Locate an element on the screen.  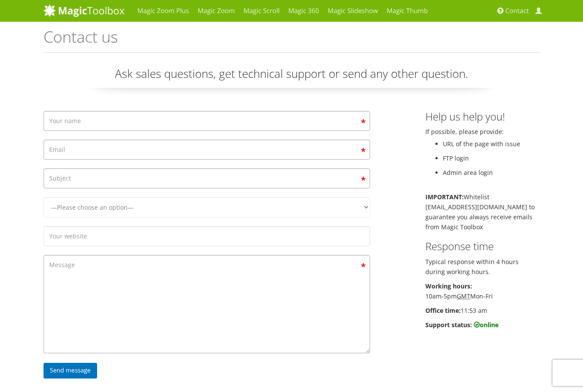
b: Support status: is located at coordinates (449, 324).